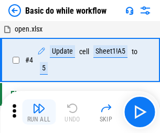 The height and width of the screenshot is (133, 160). What do you see at coordinates (29, 60) in the screenshot?
I see `span: # 4` at bounding box center [29, 60].